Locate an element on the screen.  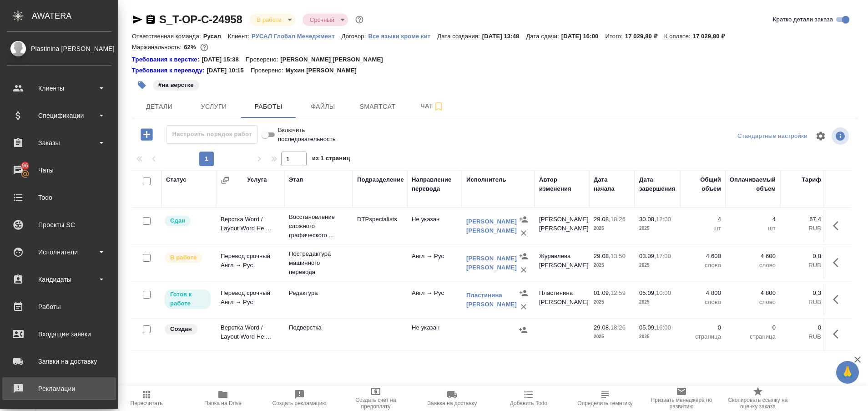
button: Создать счет на предоплату is located at coordinates (375, 398).